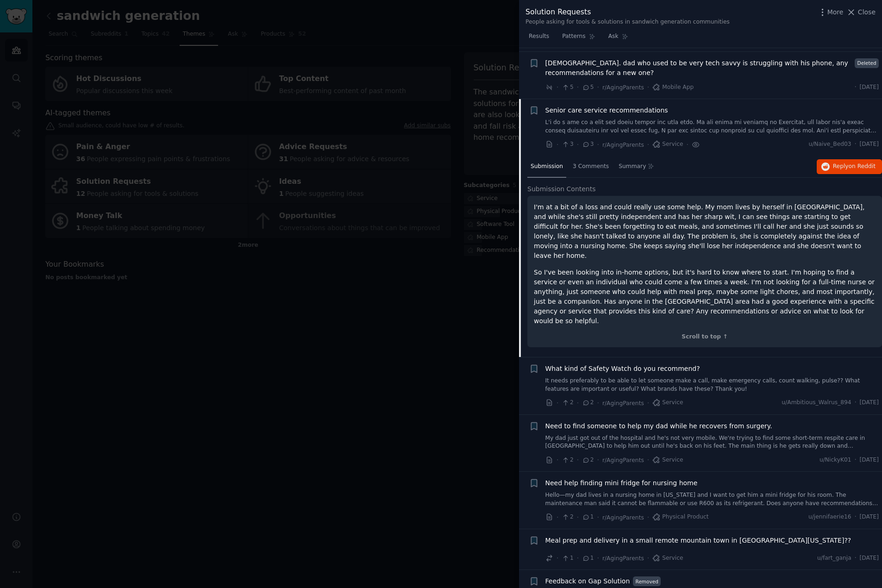  Describe the element at coordinates (862, 167) in the screenshot. I see `span: on Reddit` at that location.